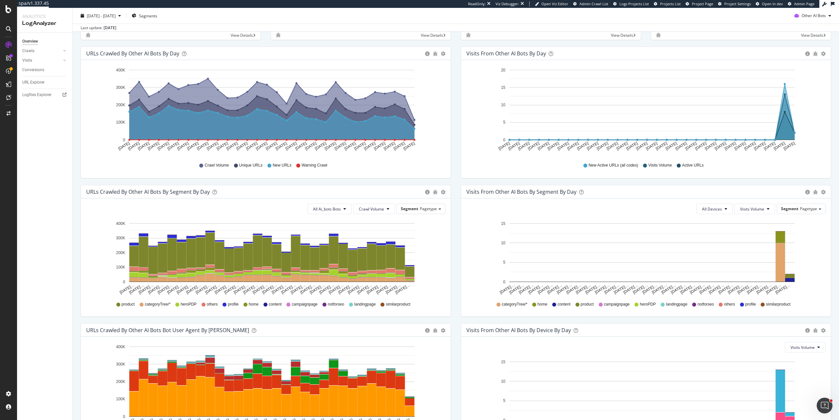  I want to click on span: Admin Crawl List, so click(594, 4).